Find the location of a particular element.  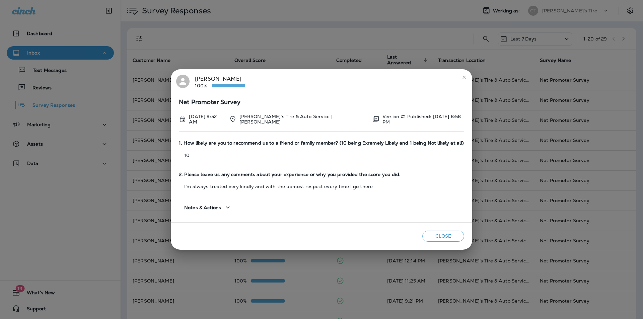

p: 100% is located at coordinates (203, 86).